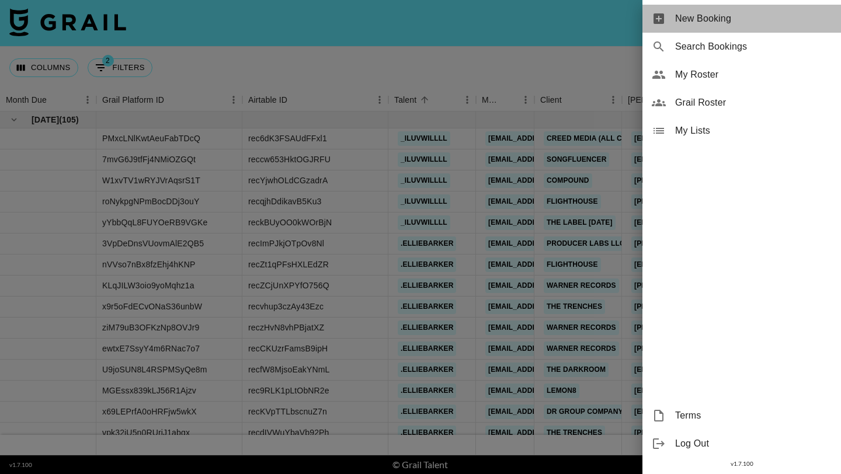  I want to click on div: New Booking, so click(742, 19).